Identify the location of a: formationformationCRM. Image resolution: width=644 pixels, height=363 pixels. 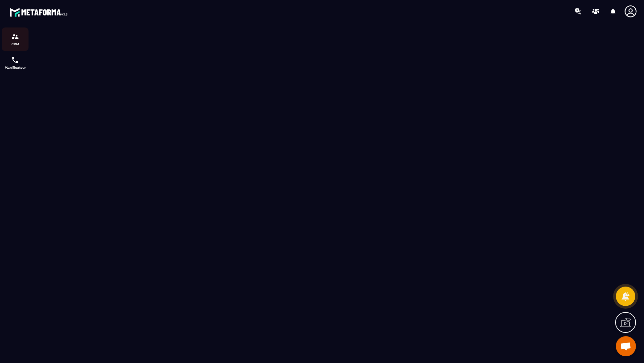
(15, 39).